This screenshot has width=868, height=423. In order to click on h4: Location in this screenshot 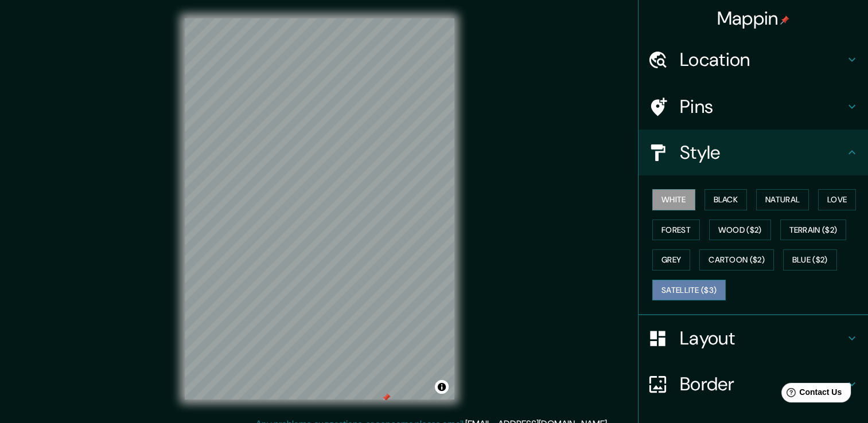, I will do `click(762, 59)`.